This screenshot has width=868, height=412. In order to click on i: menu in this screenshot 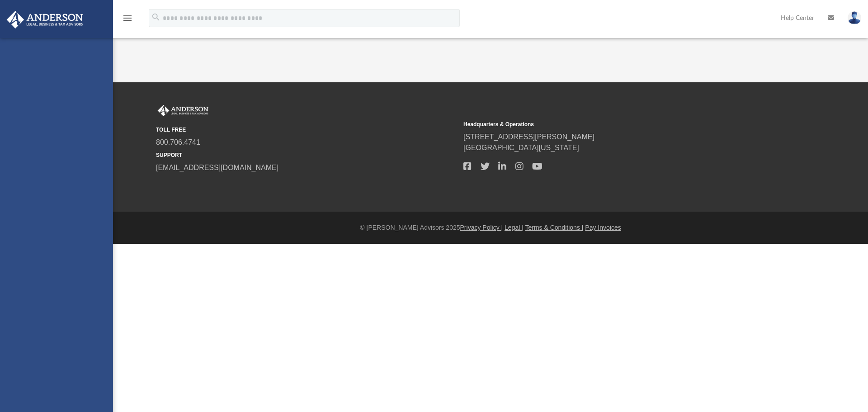, I will do `click(128, 18)`.